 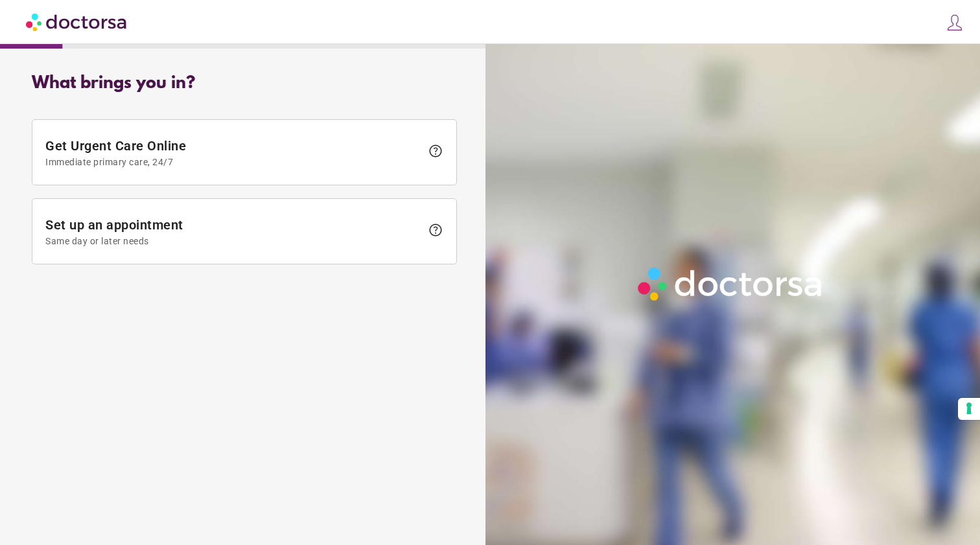 What do you see at coordinates (234, 241) in the screenshot?
I see `span: Same day or later needs` at bounding box center [234, 241].